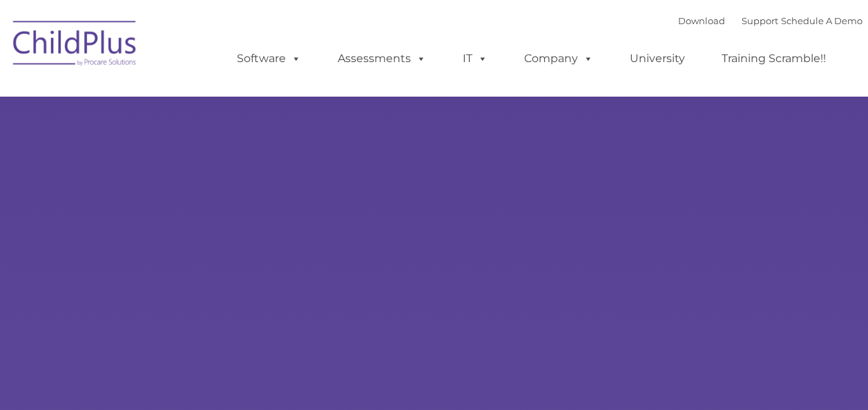 The width and height of the screenshot is (868, 410). What do you see at coordinates (559, 59) in the screenshot?
I see `a: Company` at bounding box center [559, 59].